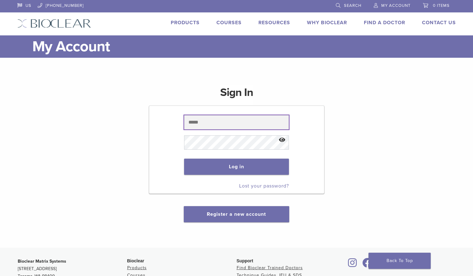 The image size is (473, 276). What do you see at coordinates (245, 261) in the screenshot?
I see `span: Support` at bounding box center [245, 261].